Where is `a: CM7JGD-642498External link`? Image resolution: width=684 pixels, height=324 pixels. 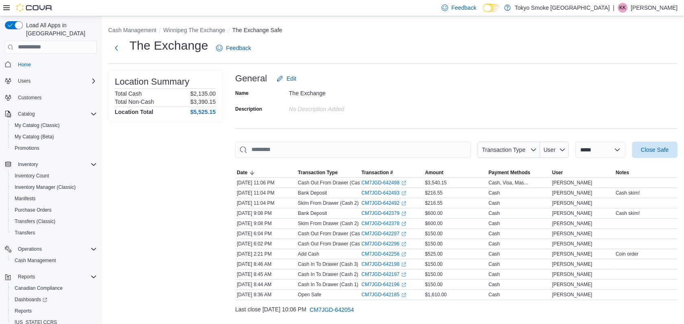
a: CM7JGD-642498External link is located at coordinates (383, 183).